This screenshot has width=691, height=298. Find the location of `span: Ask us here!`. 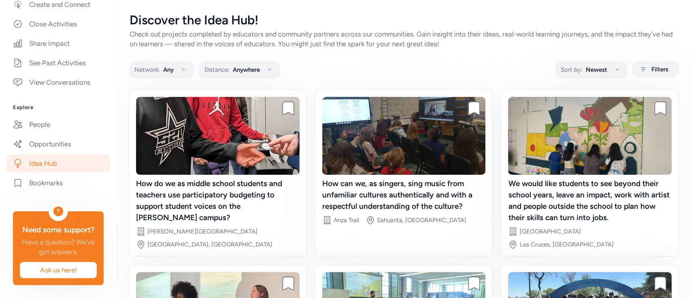

span: Ask us here! is located at coordinates (58, 270).